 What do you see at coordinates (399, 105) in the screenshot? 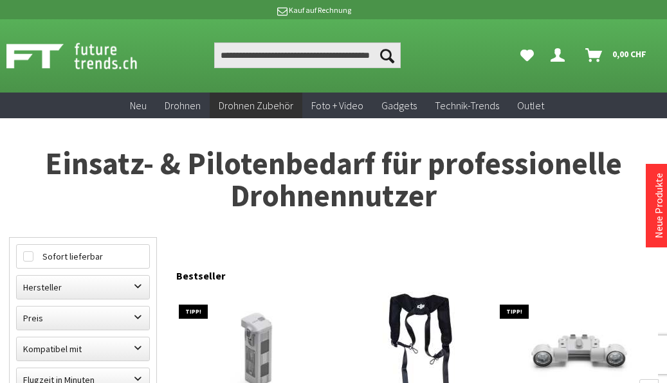
I see `a: Gadgets` at bounding box center [399, 105].